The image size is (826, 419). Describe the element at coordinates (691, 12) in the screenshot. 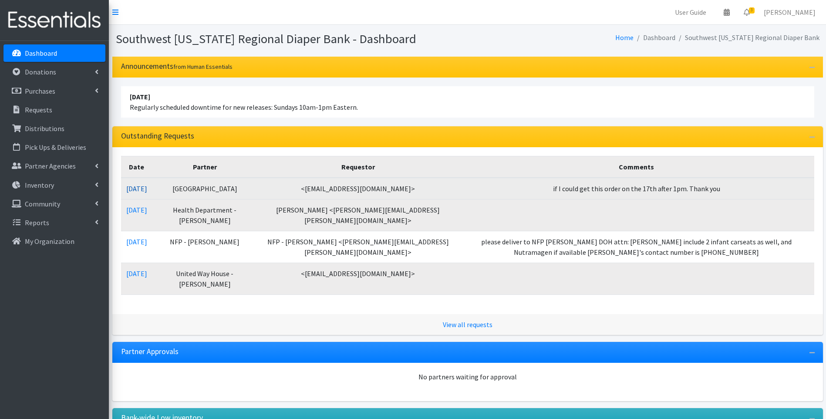

I see `a: User Guide` at that location.